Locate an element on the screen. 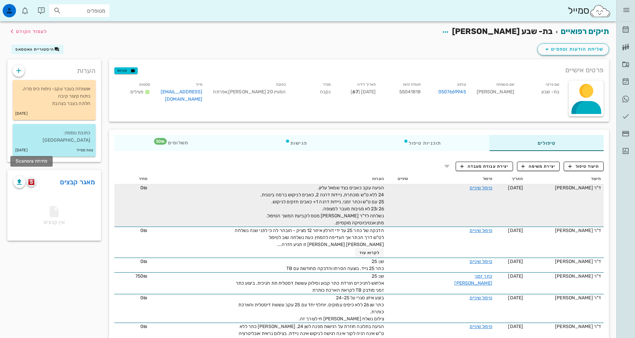  th: מחיר is located at coordinates (132, 179).